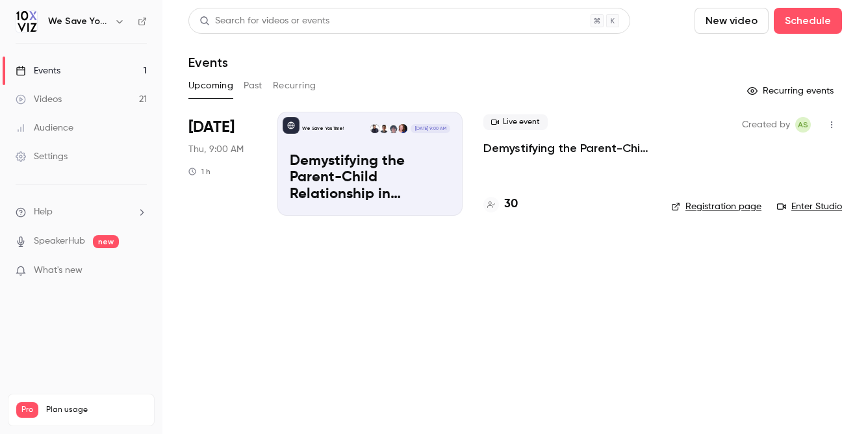 Image resolution: width=868 pixels, height=434 pixels. What do you see at coordinates (96, 410) in the screenshot?
I see `span: Plan usage` at bounding box center [96, 410].